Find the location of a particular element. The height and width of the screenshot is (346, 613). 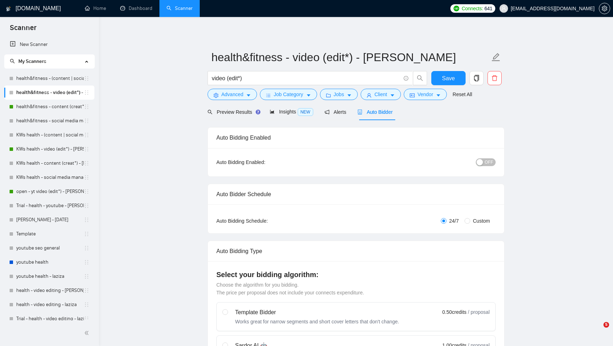

button: settingAdvancedcaret-down is located at coordinates (232, 94).